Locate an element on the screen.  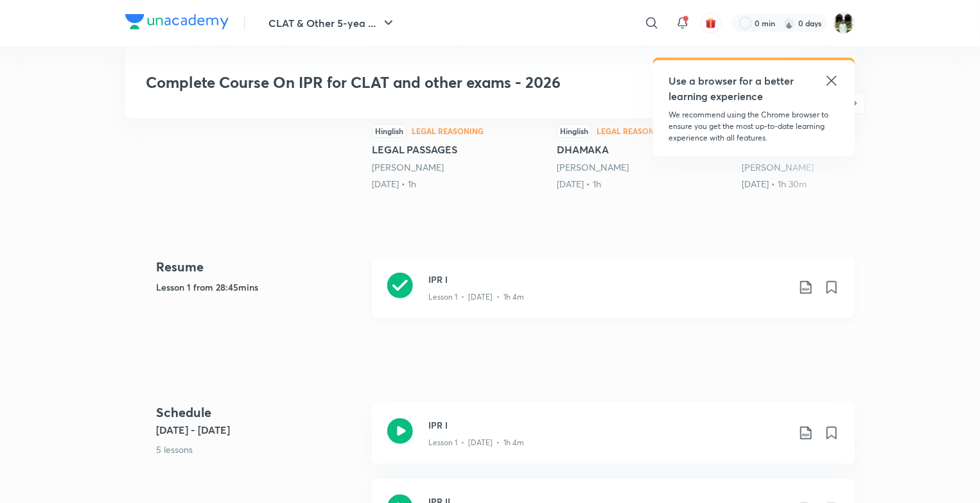
button: CLAT & Other 5-yea ... is located at coordinates (332, 23).